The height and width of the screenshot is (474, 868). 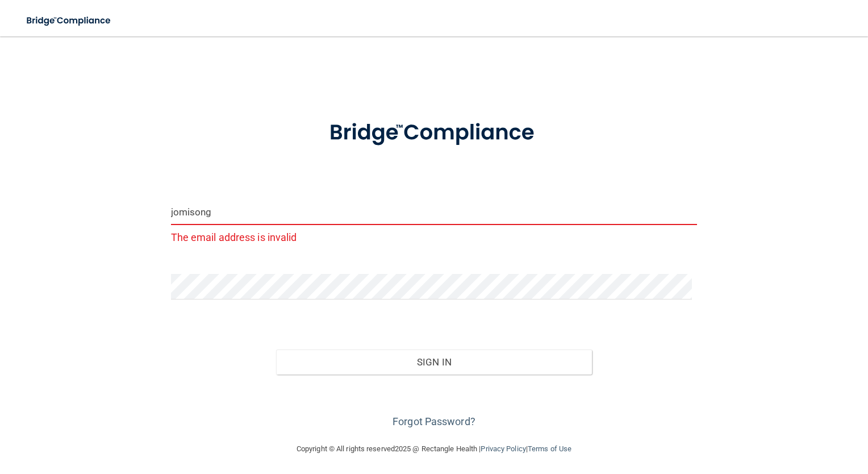 I want to click on a: Forgot Password?, so click(x=434, y=421).